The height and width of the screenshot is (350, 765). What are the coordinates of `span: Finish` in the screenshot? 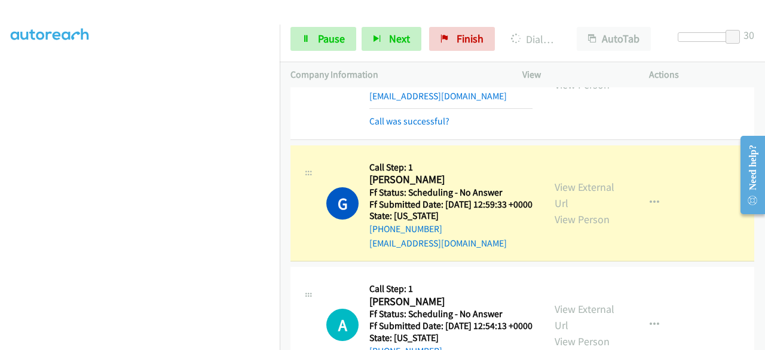 It's located at (470, 38).